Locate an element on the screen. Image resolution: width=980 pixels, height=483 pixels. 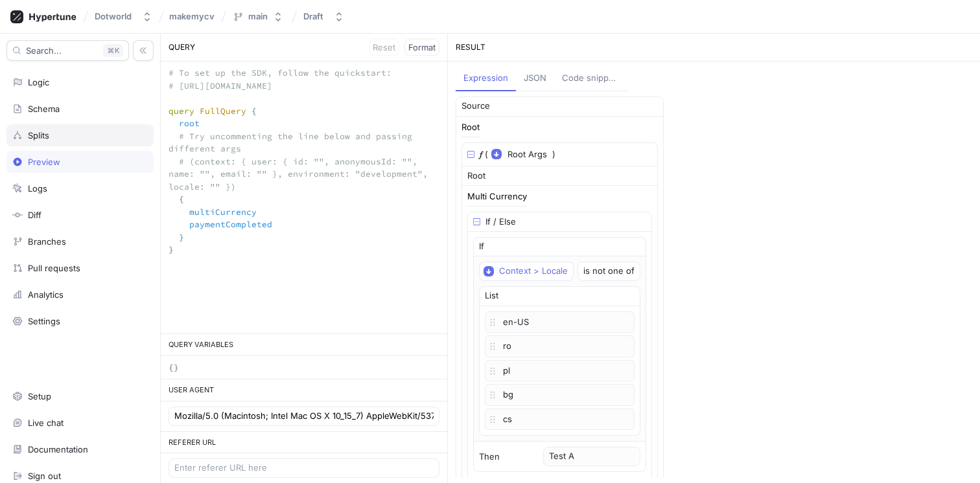
button: main is located at coordinates (258, 16).